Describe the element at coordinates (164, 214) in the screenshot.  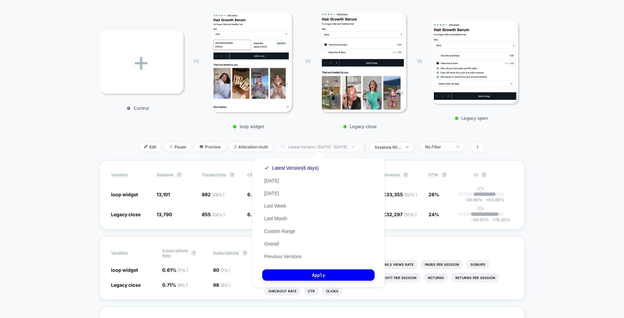
I see `span: 13,790` at that location.